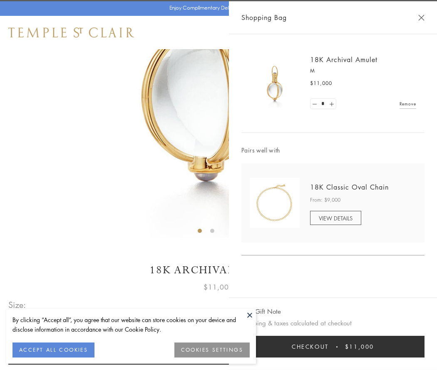 Image resolution: width=437 pixels, height=370 pixels. Describe the element at coordinates (333, 323) in the screenshot. I see `p: Shipping & taxes calculated at checkout` at that location.